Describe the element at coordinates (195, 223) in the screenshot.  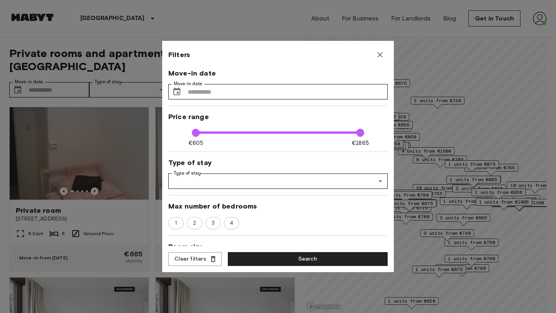
I see `div: 2` at that location.